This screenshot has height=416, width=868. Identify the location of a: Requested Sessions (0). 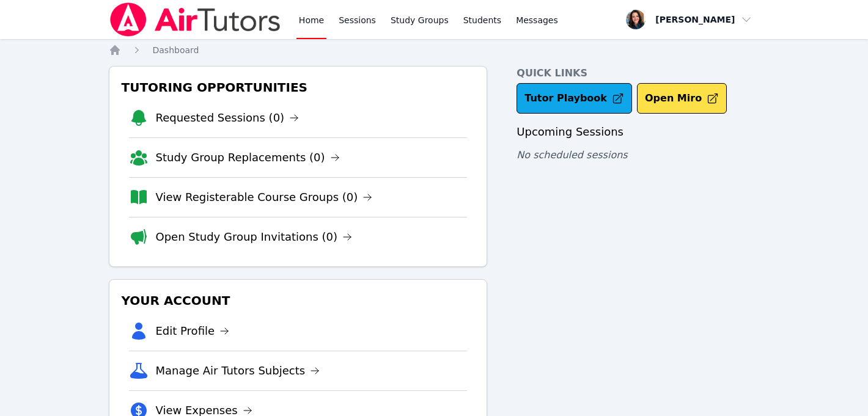
(227, 118).